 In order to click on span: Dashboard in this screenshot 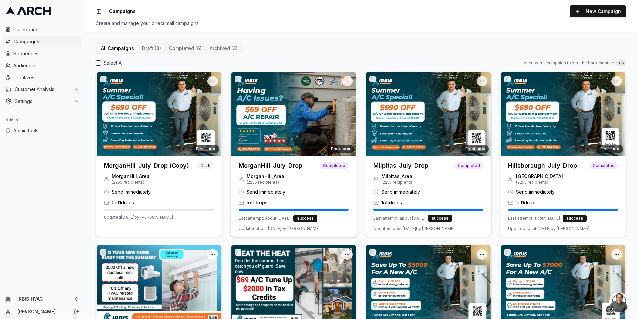, I will do `click(46, 30)`.